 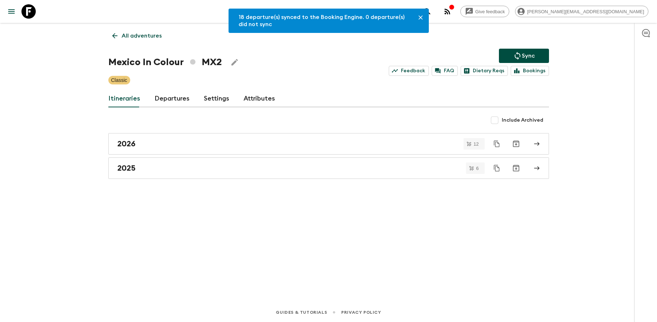 What do you see at coordinates (142, 36) in the screenshot?
I see `p: All adventures` at bounding box center [142, 36].